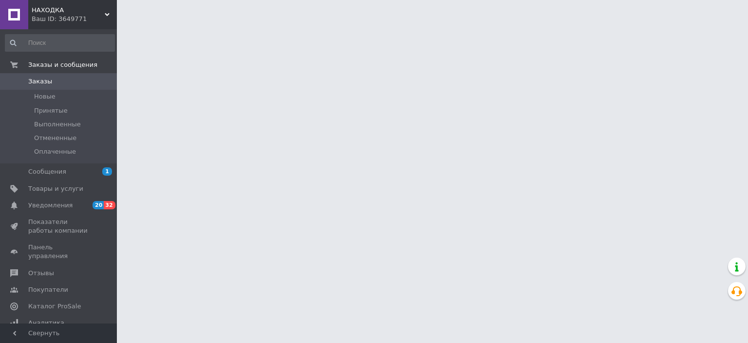  Describe the element at coordinates (50, 205) in the screenshot. I see `span: Уведомления` at that location.